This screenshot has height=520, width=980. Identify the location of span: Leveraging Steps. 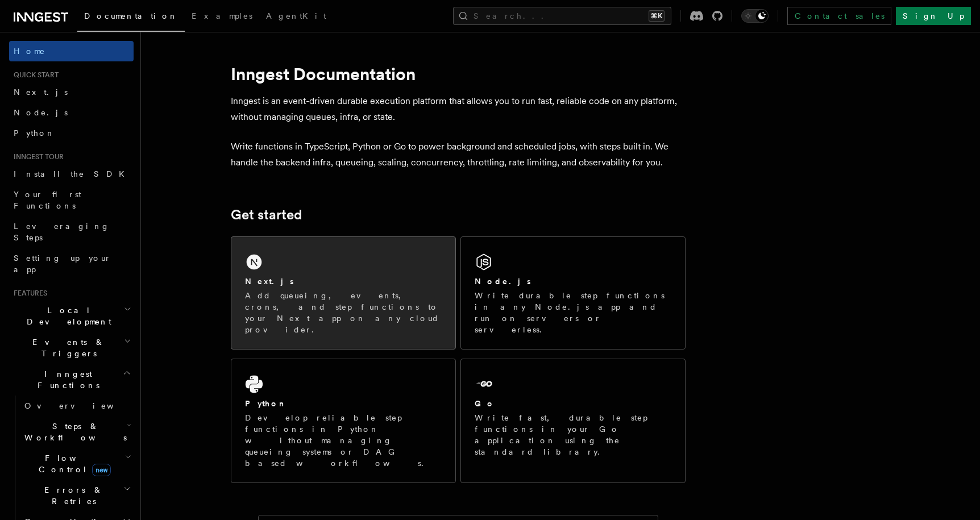
(61, 232).